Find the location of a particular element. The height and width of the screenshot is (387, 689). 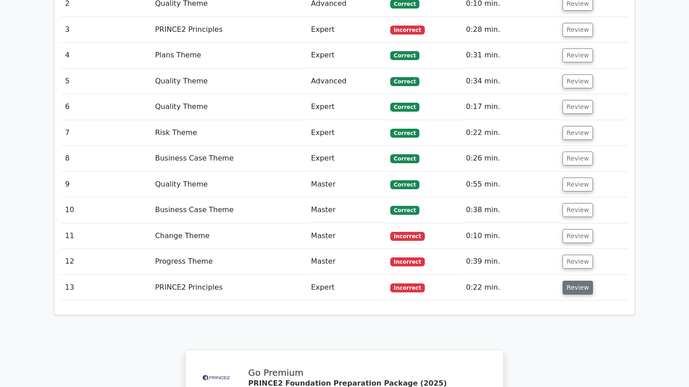

td: 0:38 min. is located at coordinates (511, 210).